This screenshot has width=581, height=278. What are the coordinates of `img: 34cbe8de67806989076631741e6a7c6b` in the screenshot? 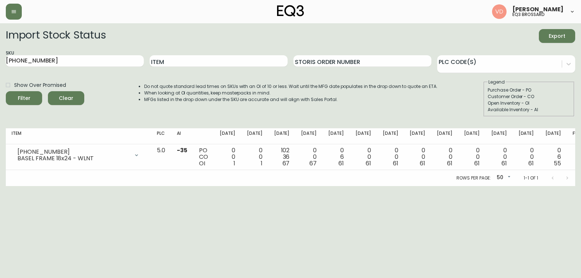 It's located at (499, 12).